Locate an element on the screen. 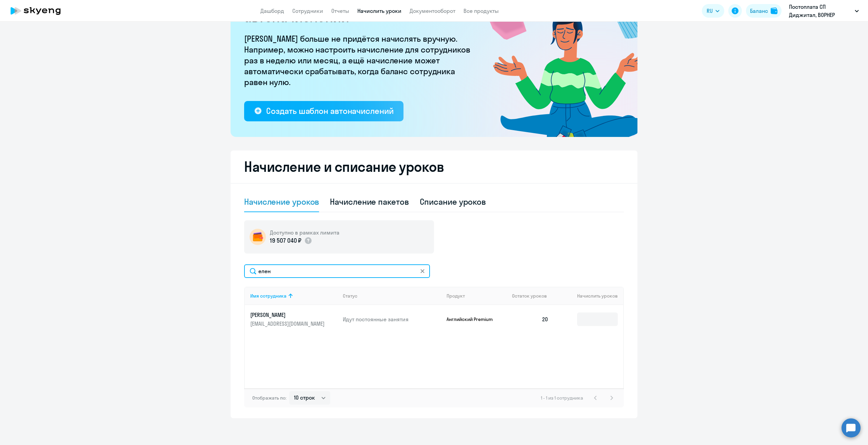 This screenshot has width=868, height=445. h2: Начисление и списание уроков is located at coordinates (434, 167).